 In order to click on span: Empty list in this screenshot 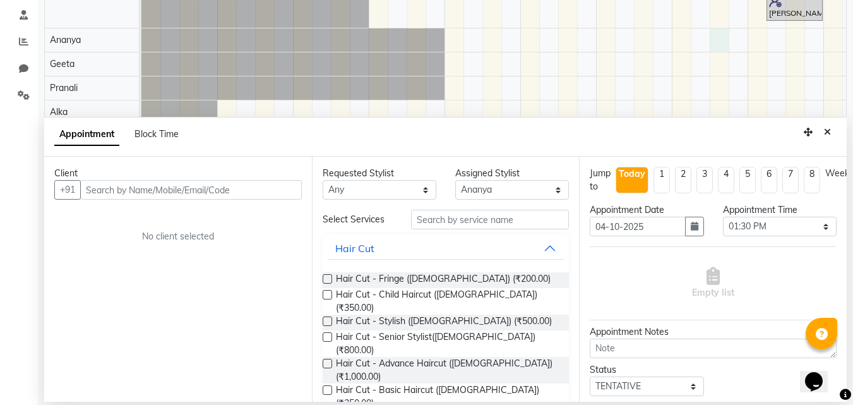, I will do `click(713, 283)`.